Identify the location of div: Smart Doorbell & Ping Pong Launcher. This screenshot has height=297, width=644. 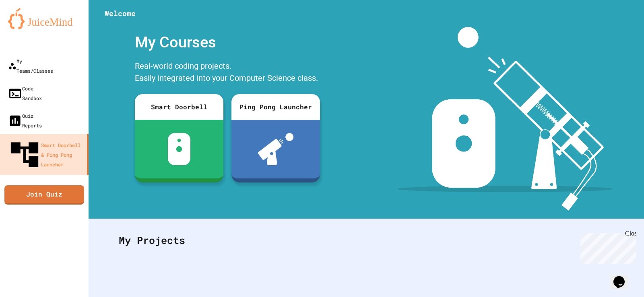
(46, 155).